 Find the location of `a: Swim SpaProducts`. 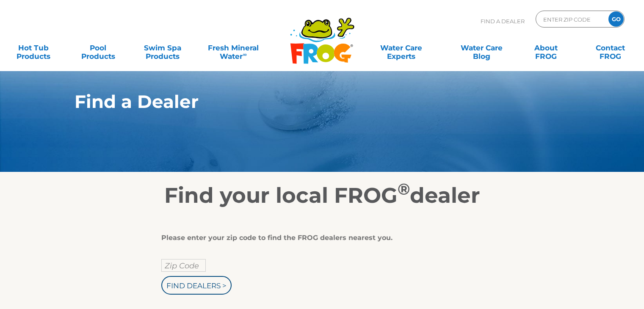

a: Swim SpaProducts is located at coordinates (163, 48).